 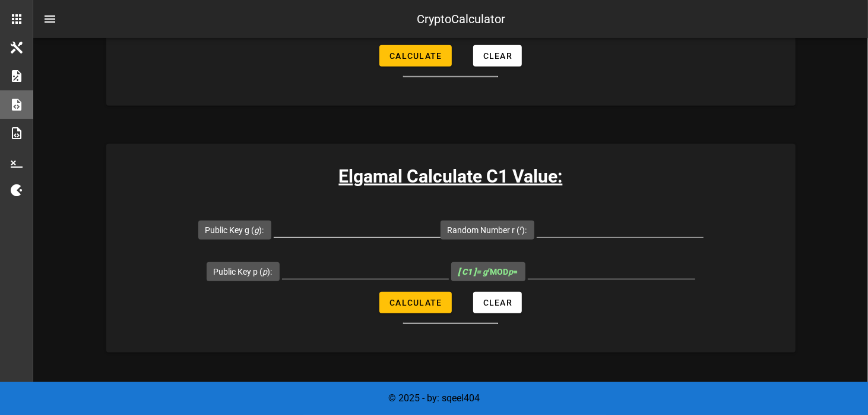 What do you see at coordinates (461, 19) in the screenshot?
I see `div: CryptoCalculator` at bounding box center [461, 19].